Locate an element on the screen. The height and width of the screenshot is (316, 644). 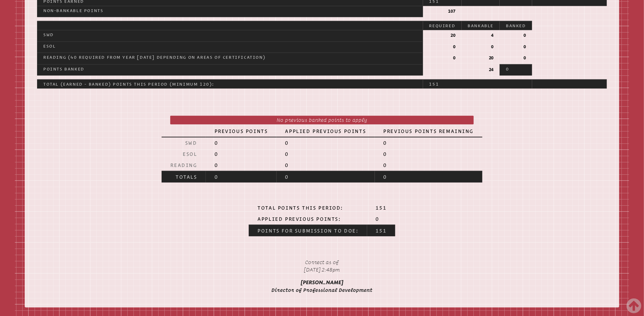
span: Director of Professional Development is located at coordinates (322, 290).